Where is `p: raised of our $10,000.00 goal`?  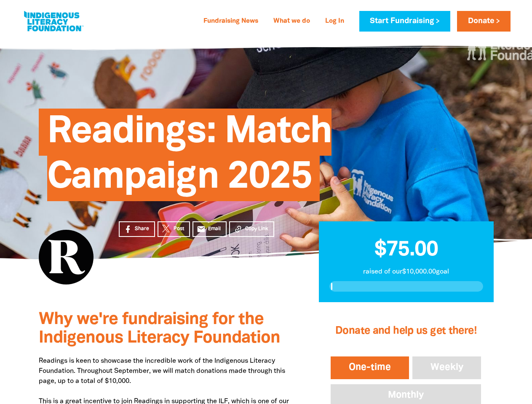 p: raised of our $10,000.00 goal is located at coordinates (406, 272).